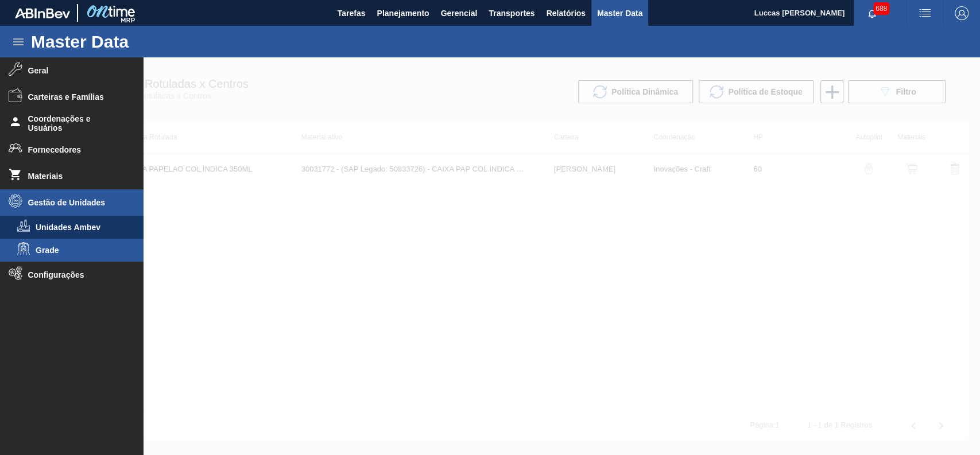 The image size is (980, 455). What do you see at coordinates (75, 123) in the screenshot?
I see `span: Coordenações e Usuários` at bounding box center [75, 123].